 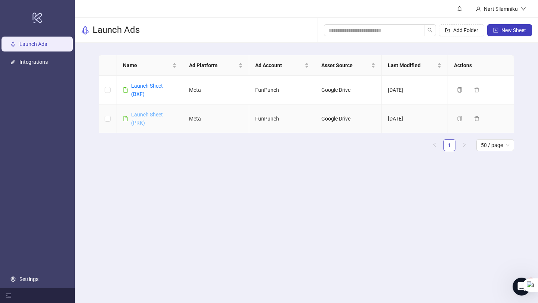 I want to click on th: Asset Source, so click(x=348, y=65).